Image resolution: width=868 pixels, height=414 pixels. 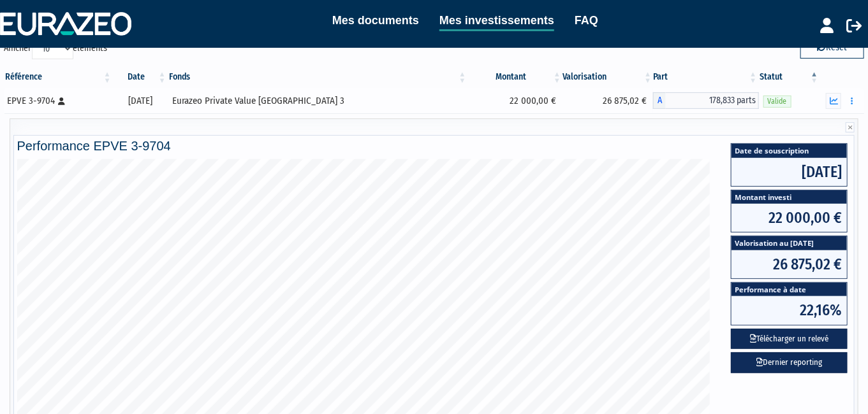 What do you see at coordinates (434, 146) in the screenshot?
I see `h4: Performance EPVE 3-9704` at bounding box center [434, 146].